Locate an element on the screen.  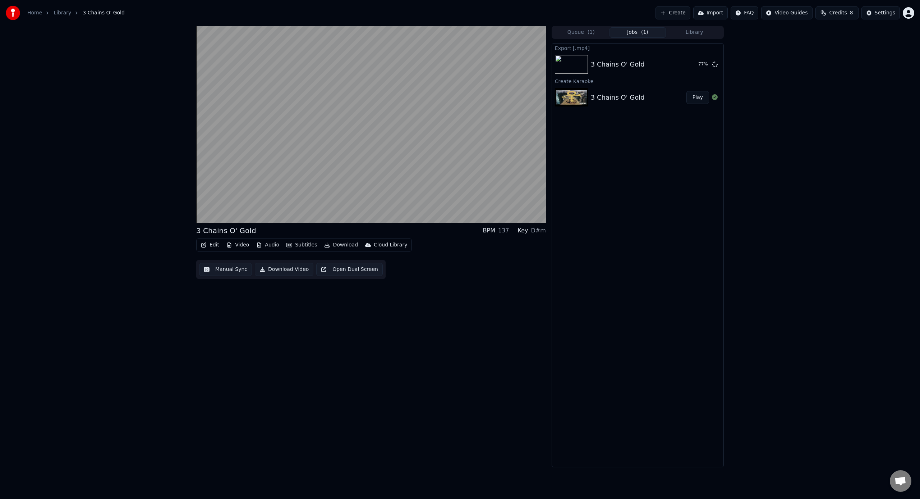
button: Subtitles is located at coordinates (302, 245).